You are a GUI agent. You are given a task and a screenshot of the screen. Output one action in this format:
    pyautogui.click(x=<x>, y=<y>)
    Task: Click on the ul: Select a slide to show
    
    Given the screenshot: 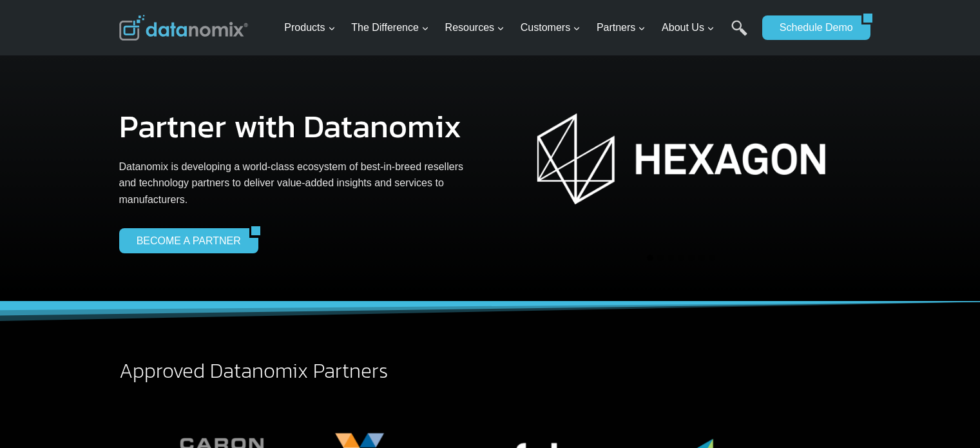 What is the action you would take?
    pyautogui.click(x=681, y=258)
    